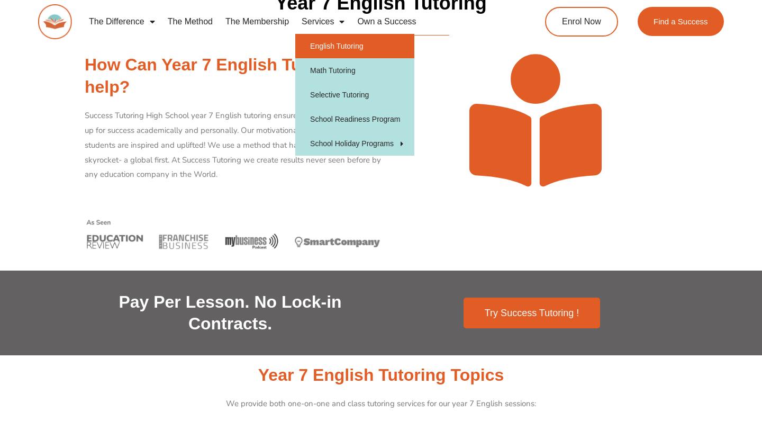 The width and height of the screenshot is (762, 430). What do you see at coordinates (323, 22) in the screenshot?
I see `a: Services` at bounding box center [323, 22].